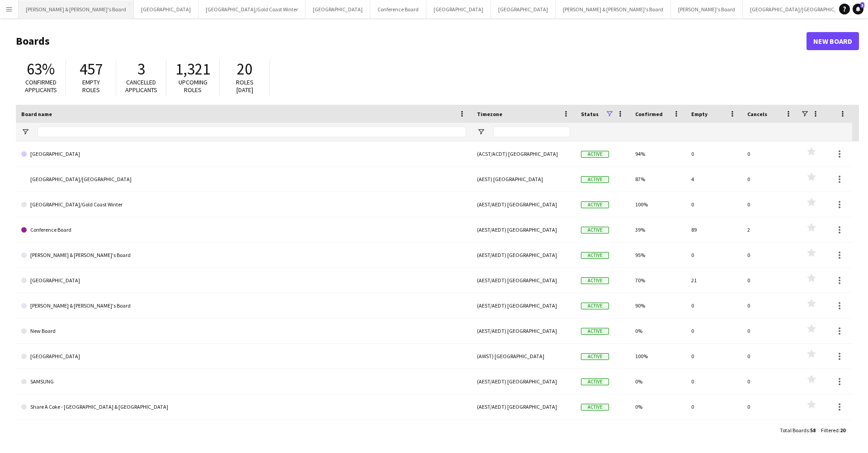 The height and width of the screenshot is (453, 868). What do you see at coordinates (657, 229) in the screenshot?
I see `div: 39%` at bounding box center [657, 229].